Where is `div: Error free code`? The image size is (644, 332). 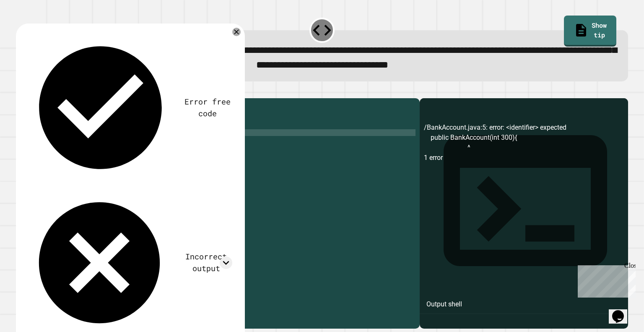 div: Error free code is located at coordinates (207, 107).